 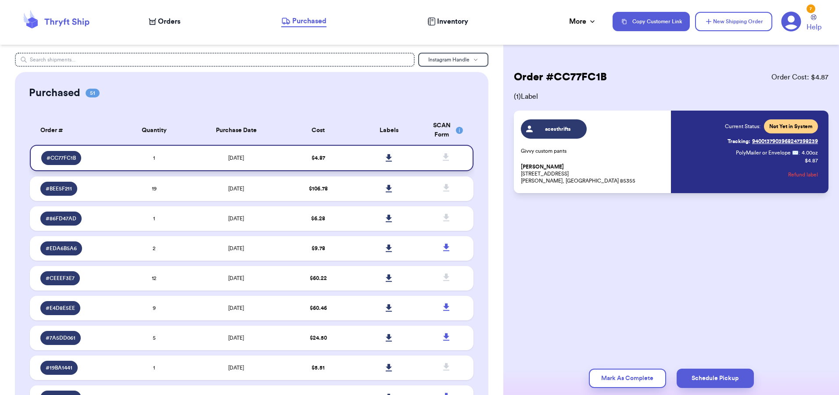 I want to click on span: # 86FD47AD, so click(x=61, y=219).